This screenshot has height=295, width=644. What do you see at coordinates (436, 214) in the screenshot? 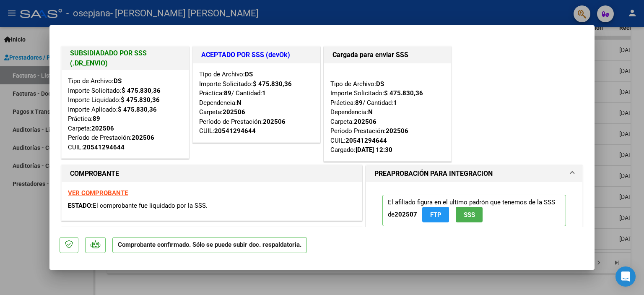
I see `button: FTP` at bounding box center [436, 214].